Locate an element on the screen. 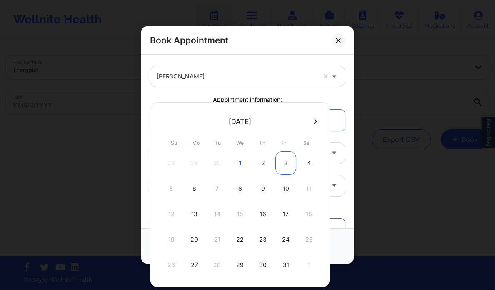 The width and height of the screenshot is (495, 290). div: Wed Oct 29 2025 is located at coordinates (240, 265).